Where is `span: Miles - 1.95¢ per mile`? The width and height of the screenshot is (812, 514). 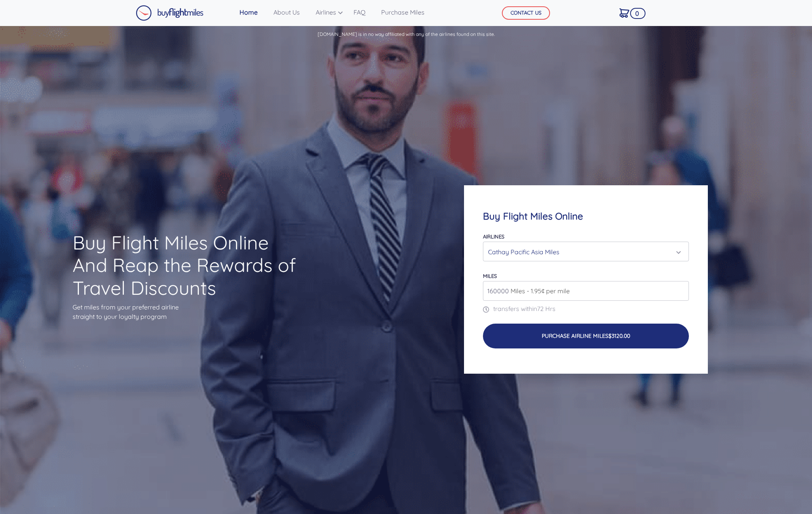 span: Miles - 1.95¢ per mile is located at coordinates (538, 291).